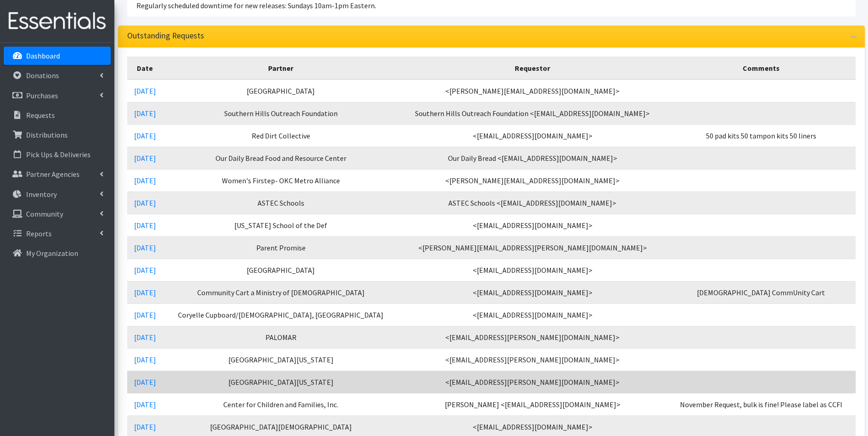 This screenshot has width=868, height=436. Describe the element at coordinates (42, 96) in the screenshot. I see `p: Purchases` at that location.